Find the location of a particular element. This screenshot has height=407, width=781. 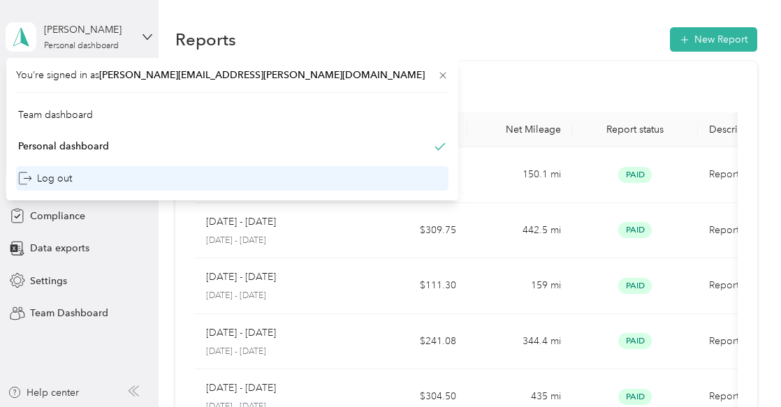

button: New Report is located at coordinates (713, 39).